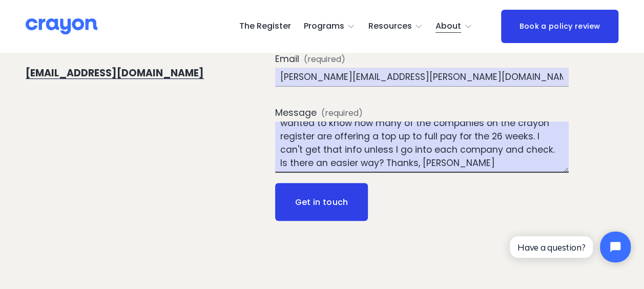 The width and height of the screenshot is (644, 289). I want to click on span: Programs, so click(324, 26).